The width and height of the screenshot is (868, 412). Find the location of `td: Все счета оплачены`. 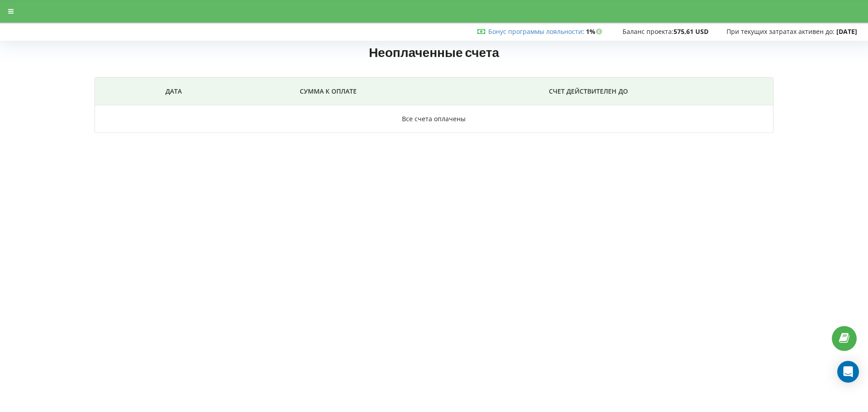

td: Все счета оплачены is located at coordinates (434, 119).